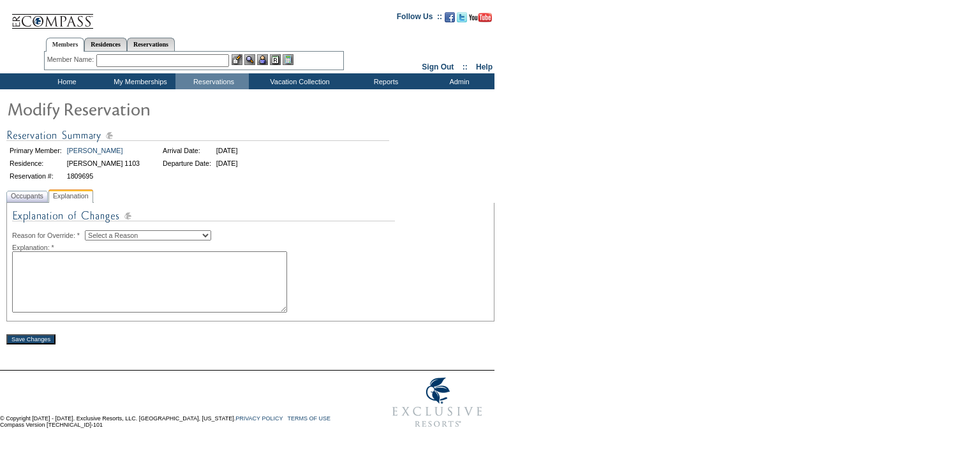 The width and height of the screenshot is (980, 465). Describe the element at coordinates (462, 20) in the screenshot. I see `a: Follow us on Twitter` at that location.